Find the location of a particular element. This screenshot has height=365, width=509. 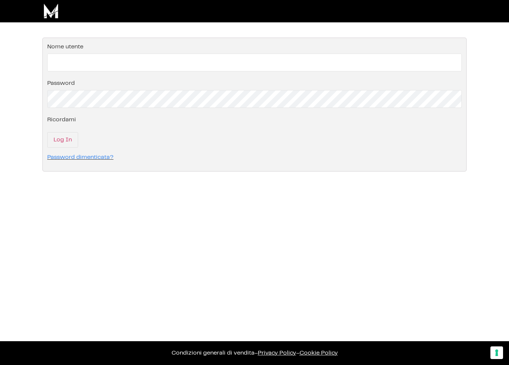

a: Password dimenticata? is located at coordinates (80, 157).